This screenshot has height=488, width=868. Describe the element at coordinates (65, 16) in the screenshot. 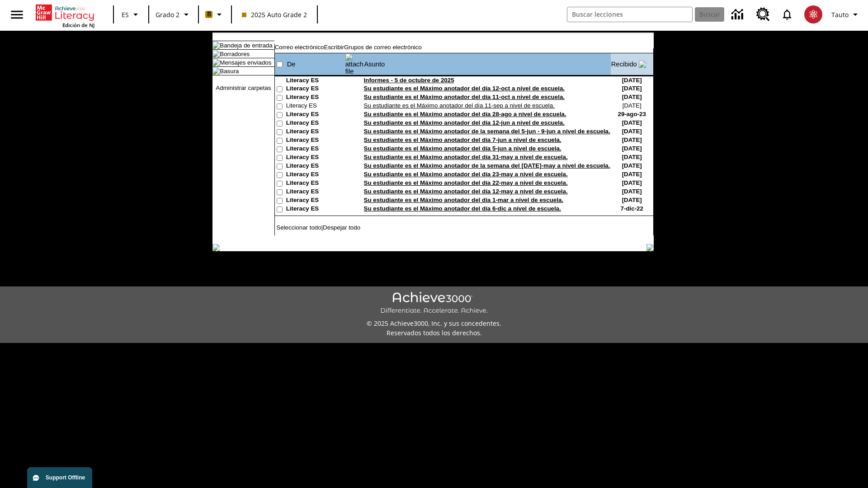

I see `div: Portada` at that location.